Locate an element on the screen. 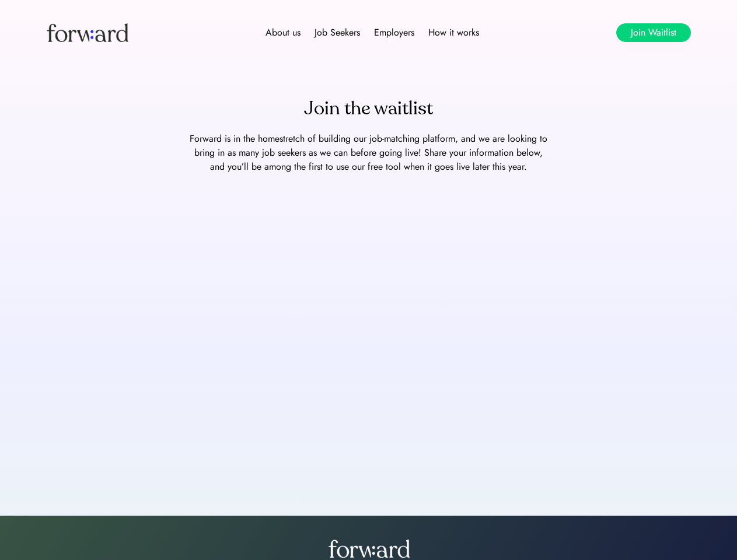  button: Join Waitlist is located at coordinates (653, 33).